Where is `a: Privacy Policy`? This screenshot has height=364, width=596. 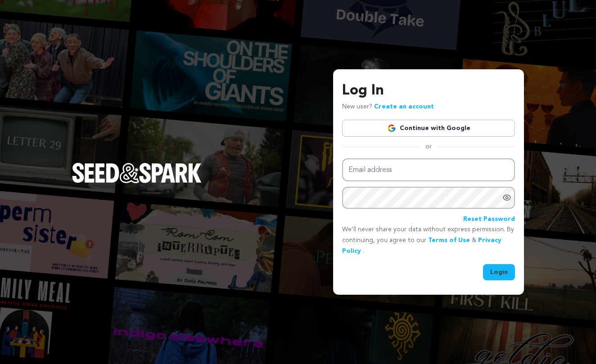 a: Privacy Policy is located at coordinates (422, 246).